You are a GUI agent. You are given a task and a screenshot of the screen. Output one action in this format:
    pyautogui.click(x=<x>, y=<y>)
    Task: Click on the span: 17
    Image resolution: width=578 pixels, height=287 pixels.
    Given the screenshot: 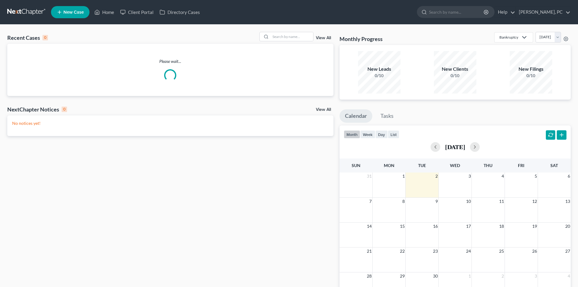 What is the action you would take?
    pyautogui.click(x=469, y=226)
    